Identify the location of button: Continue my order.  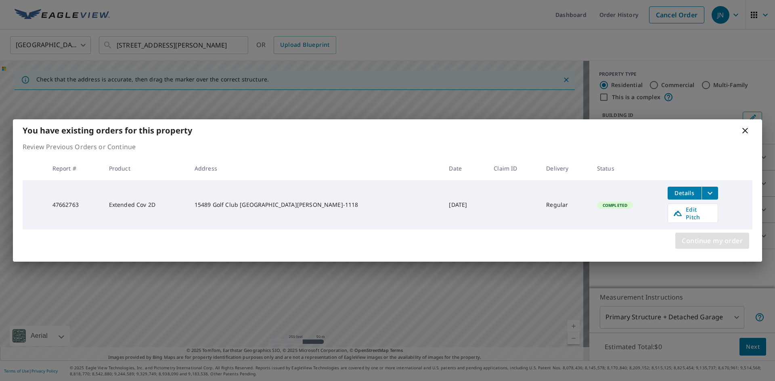
(712, 241).